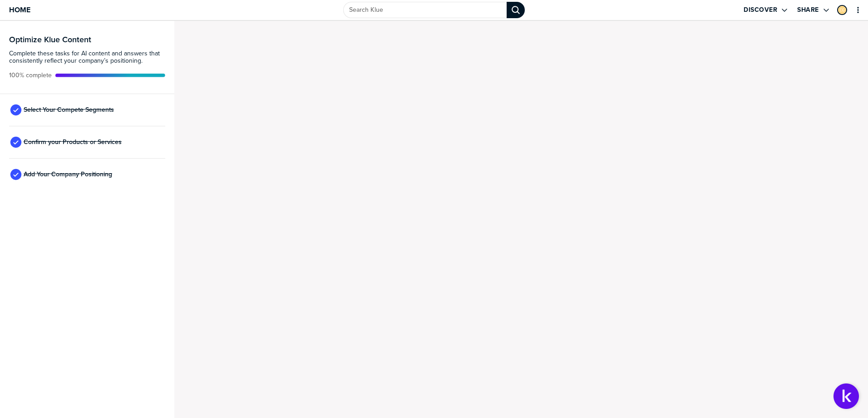  What do you see at coordinates (809, 10) in the screenshot?
I see `label: Share` at bounding box center [809, 10].